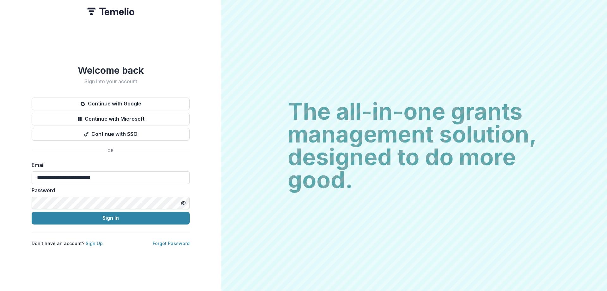 Image resolution: width=607 pixels, height=291 pixels. Describe the element at coordinates (94, 243) in the screenshot. I see `a: Sign Up` at that location.